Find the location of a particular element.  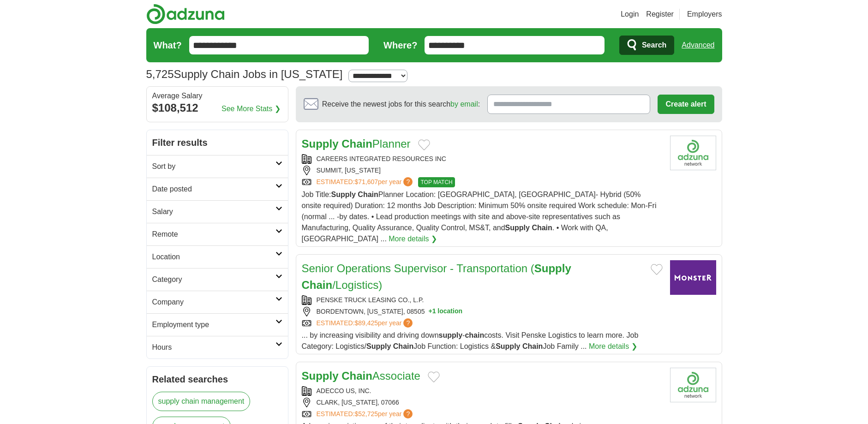

a: Category is located at coordinates (217, 279).